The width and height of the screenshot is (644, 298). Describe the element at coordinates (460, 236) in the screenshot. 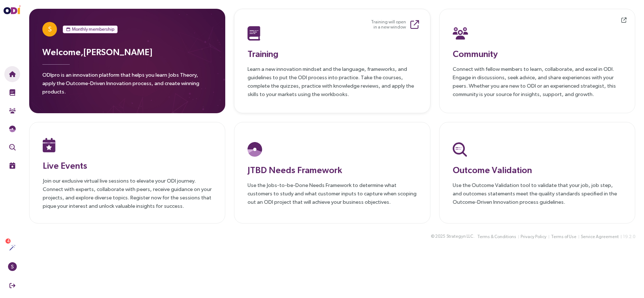

I see `button: Strategyn LLC` at that location.